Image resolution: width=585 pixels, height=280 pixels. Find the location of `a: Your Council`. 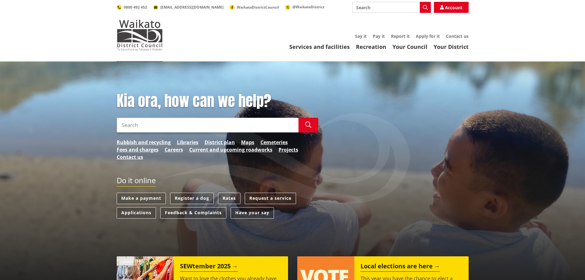

a: Your Council is located at coordinates (410, 47).